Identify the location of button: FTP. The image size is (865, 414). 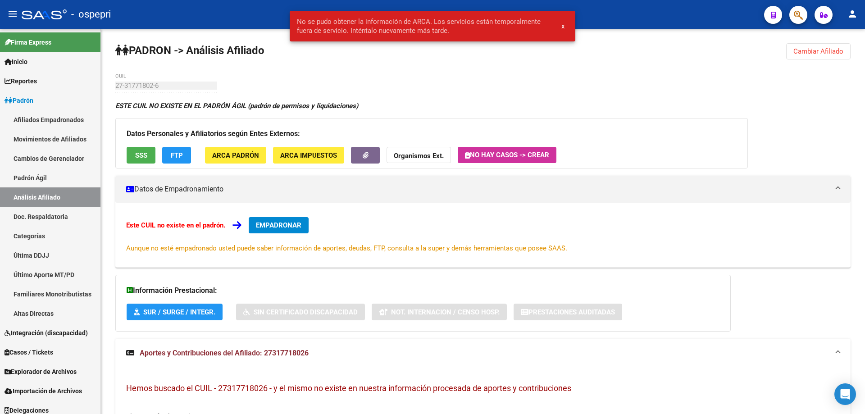
(177, 155).